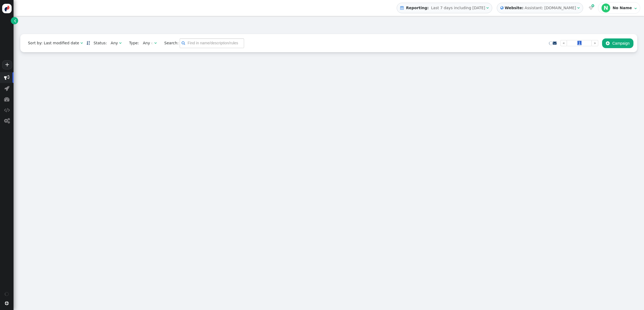 The width and height of the screenshot is (644, 310). I want to click on span: Search:, so click(169, 43).